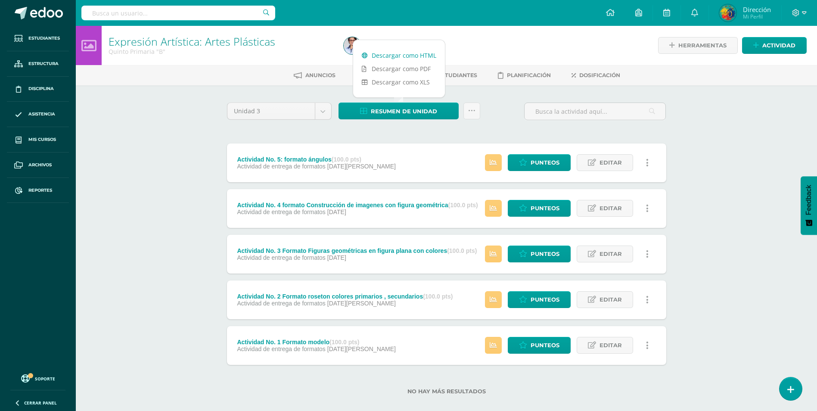 The width and height of the screenshot is (817, 411). What do you see at coordinates (357, 205) in the screenshot?
I see `div: Actividad No. 4 formato Construcción de imagenes con figura geométrica` at bounding box center [357, 205].